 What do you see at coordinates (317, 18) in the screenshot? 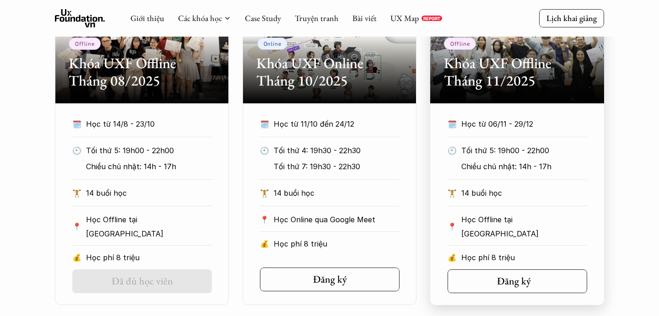
I see `a: Truyện tranh` at bounding box center [317, 18].